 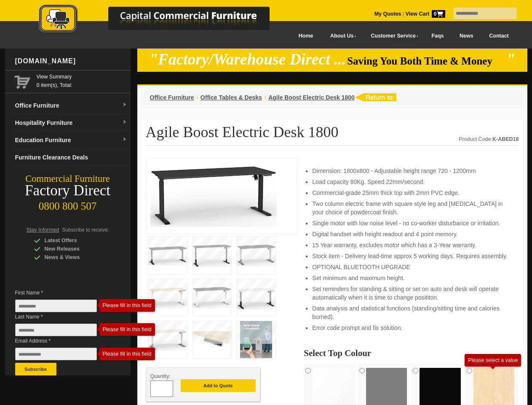 I want to click on a: Furniture Clearance Deals, so click(x=71, y=157).